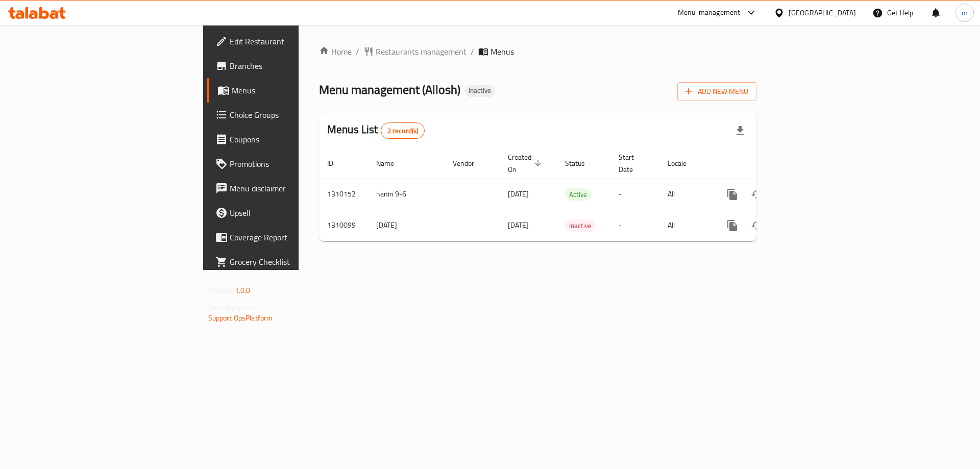 The height and width of the screenshot is (469, 980). Describe the element at coordinates (243, 290) in the screenshot. I see `span: 1.0.0` at that location.